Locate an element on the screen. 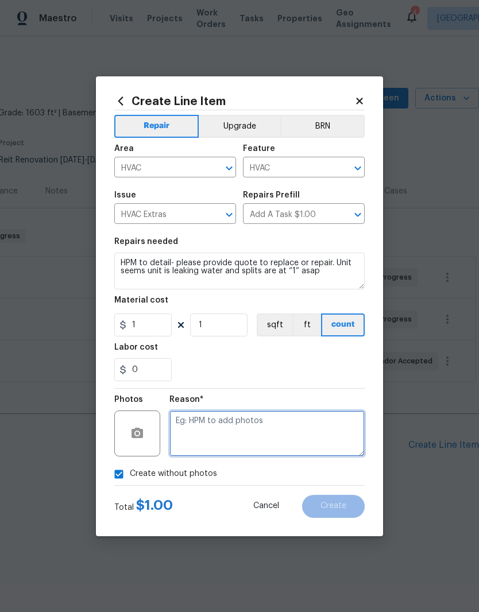  span: Cancel is located at coordinates (266, 506).